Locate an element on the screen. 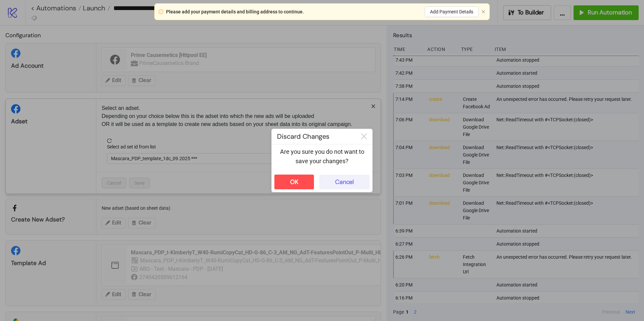 The image size is (644, 321). span: exclamation-circle is located at coordinates (161, 12).